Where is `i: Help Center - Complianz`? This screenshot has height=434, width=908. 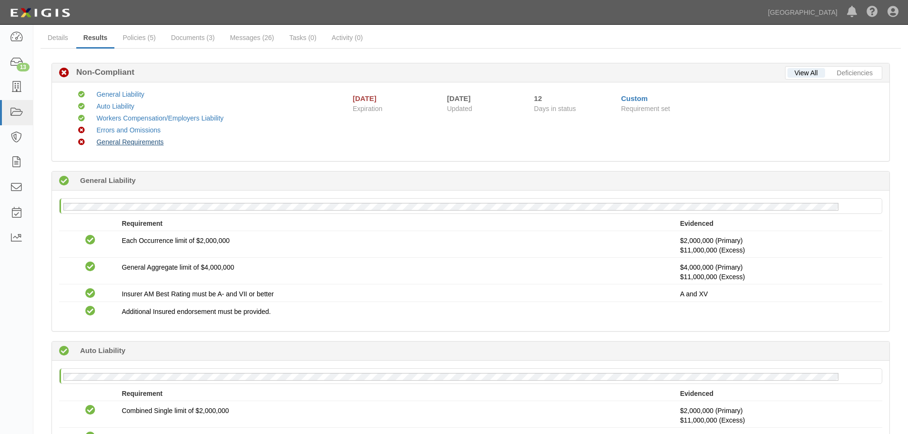
i: Help Center - Complianz is located at coordinates (872, 12).